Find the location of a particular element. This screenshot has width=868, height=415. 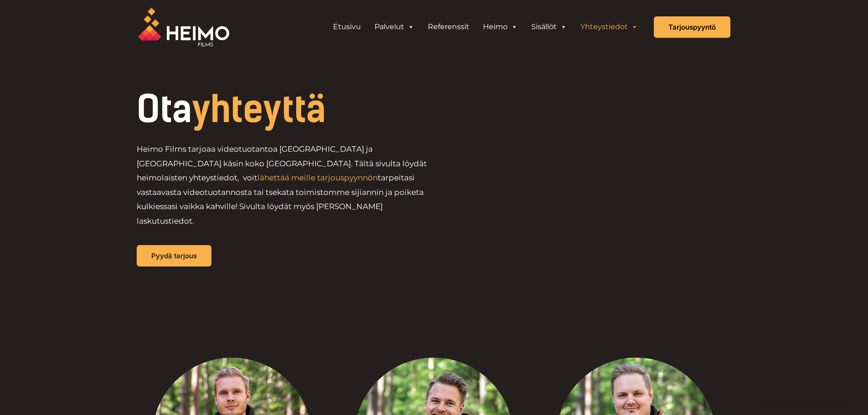

img: Heimo Filmsin logo is located at coordinates (183, 27).